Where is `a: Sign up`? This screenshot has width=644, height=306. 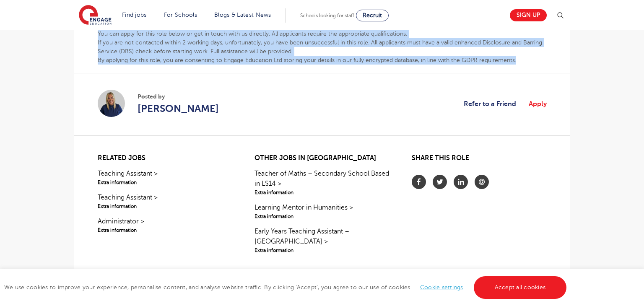
a: Sign up is located at coordinates (528, 15).